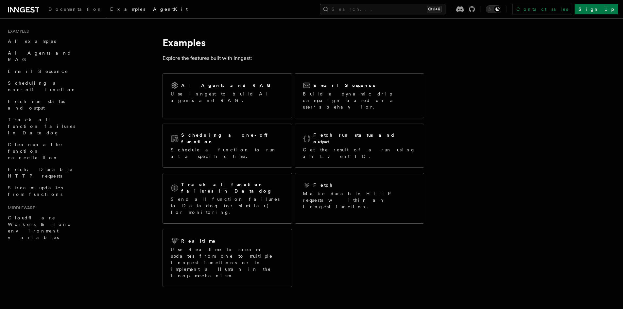 Image resolution: width=623 pixels, height=309 pixels. What do you see at coordinates (228, 85) in the screenshot?
I see `h2: AI Agents and RAG` at bounding box center [228, 85].